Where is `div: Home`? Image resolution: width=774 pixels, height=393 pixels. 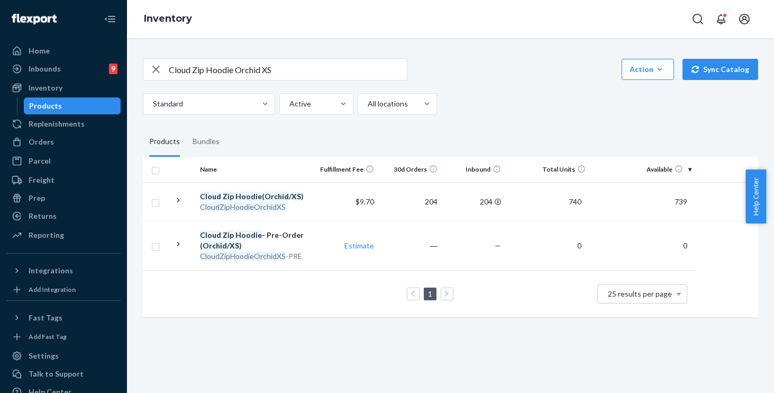 div: Home is located at coordinates (39, 51).